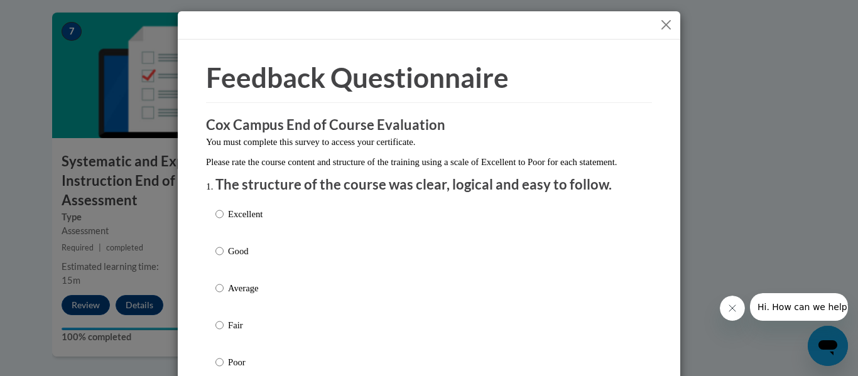  What do you see at coordinates (357, 77) in the screenshot?
I see `span: Feedback Questionnaire` at bounding box center [357, 77].